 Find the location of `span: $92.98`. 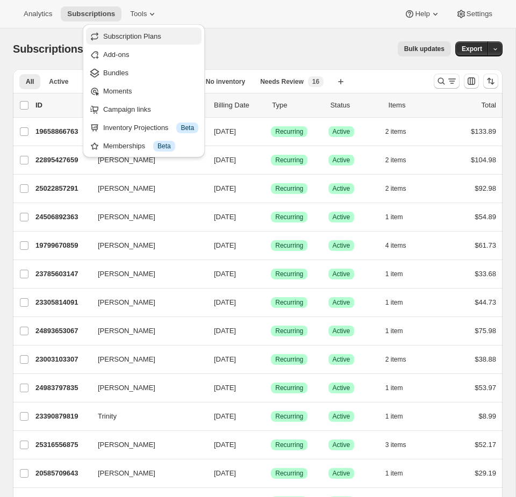

span: $92.98 is located at coordinates (486, 188).